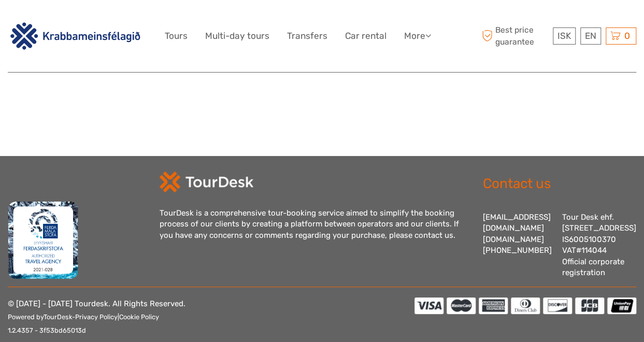 This screenshot has width=644, height=342. Describe the element at coordinates (97, 316) in the screenshot. I see `a: Privacy Policy` at that location.